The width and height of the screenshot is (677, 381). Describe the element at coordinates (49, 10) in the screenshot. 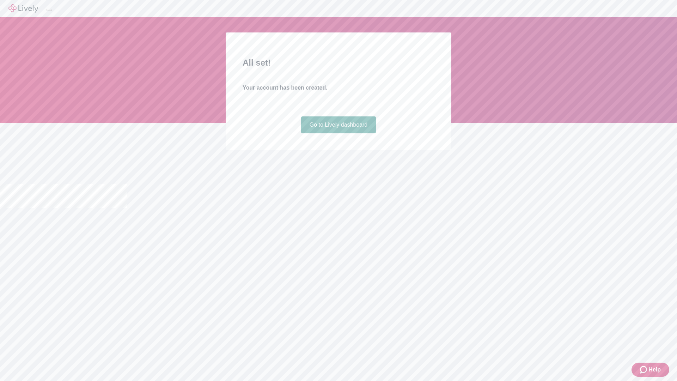

I see `button: Log out` at that location.